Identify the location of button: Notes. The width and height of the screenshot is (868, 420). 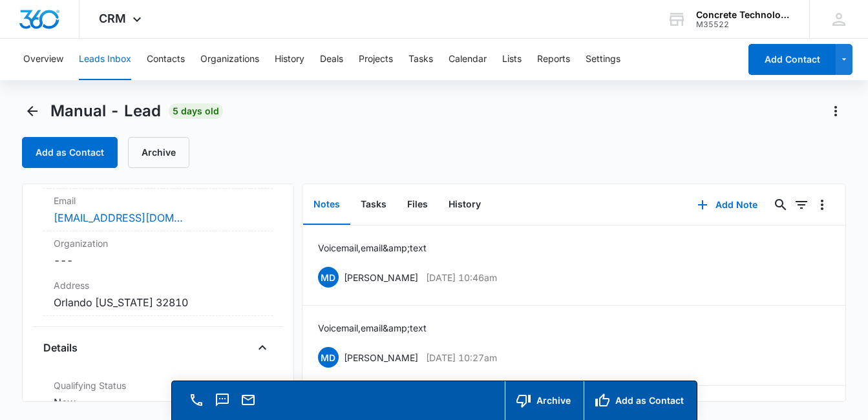
(327, 205).